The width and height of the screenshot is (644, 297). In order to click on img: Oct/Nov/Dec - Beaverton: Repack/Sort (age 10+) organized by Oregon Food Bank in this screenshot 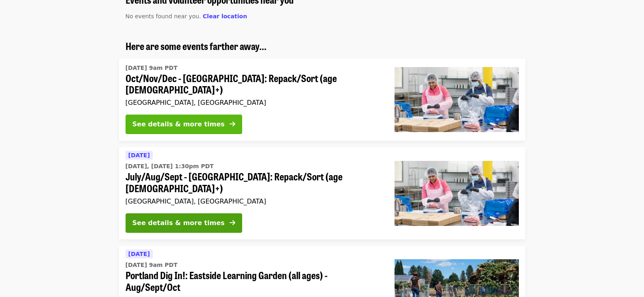, I will do `click(456, 100)`.